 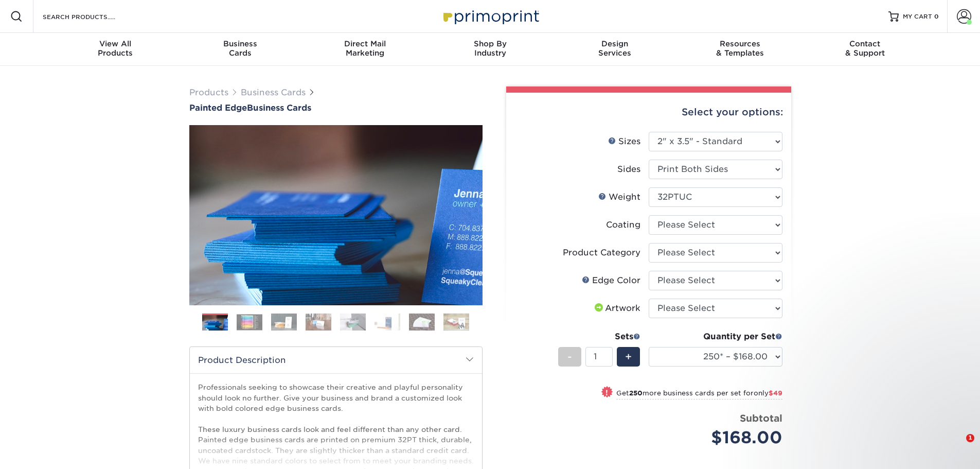 What do you see at coordinates (240, 49) in the screenshot?
I see `a: BusinessCards` at bounding box center [240, 49].